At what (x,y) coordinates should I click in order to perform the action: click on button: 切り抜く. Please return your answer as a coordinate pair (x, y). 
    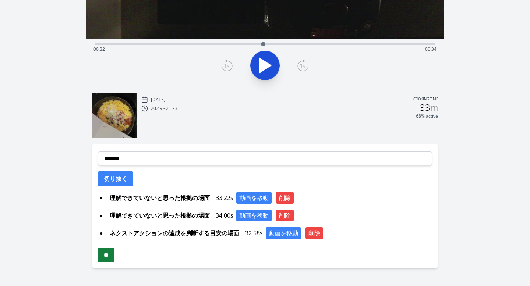
    Looking at the image, I should click on (115, 179).